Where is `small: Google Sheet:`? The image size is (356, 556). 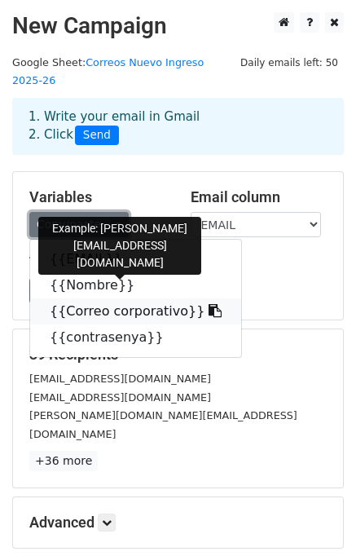
small: Google Sheet: is located at coordinates (108, 72).